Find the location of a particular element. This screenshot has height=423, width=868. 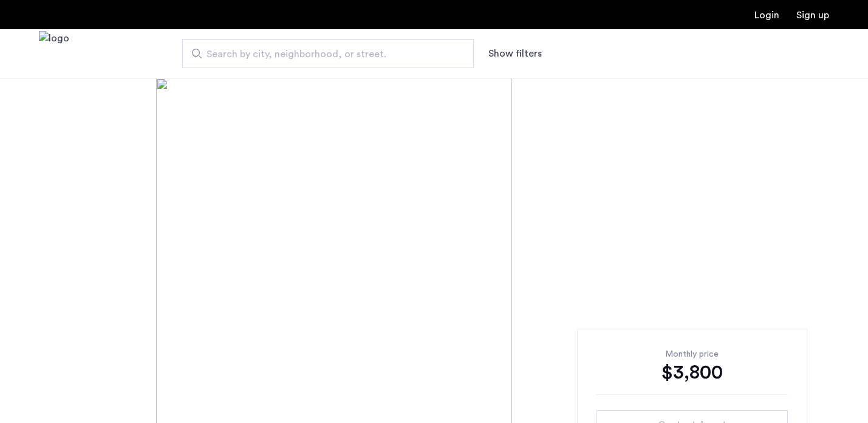

a: Cazamio Logo is located at coordinates (54, 53).